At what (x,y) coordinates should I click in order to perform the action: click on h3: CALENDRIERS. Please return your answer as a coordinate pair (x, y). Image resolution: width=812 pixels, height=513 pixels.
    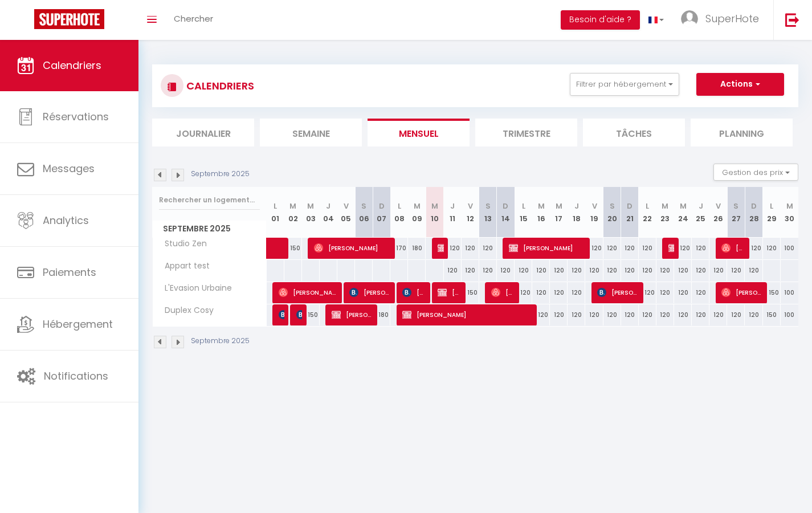
    Looking at the image, I should click on (219, 85).